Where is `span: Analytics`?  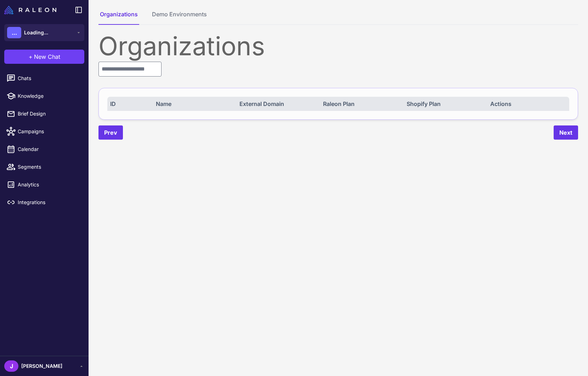 span: Analytics is located at coordinates (49, 184).